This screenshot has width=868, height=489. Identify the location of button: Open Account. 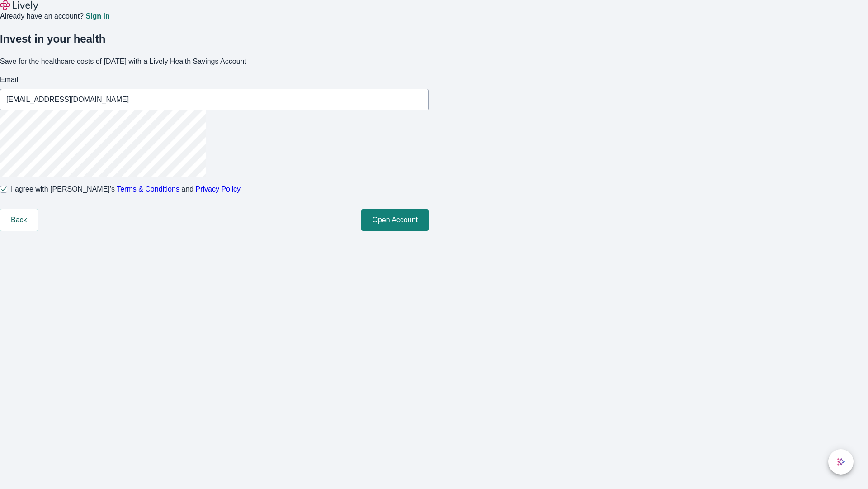
(395, 220).